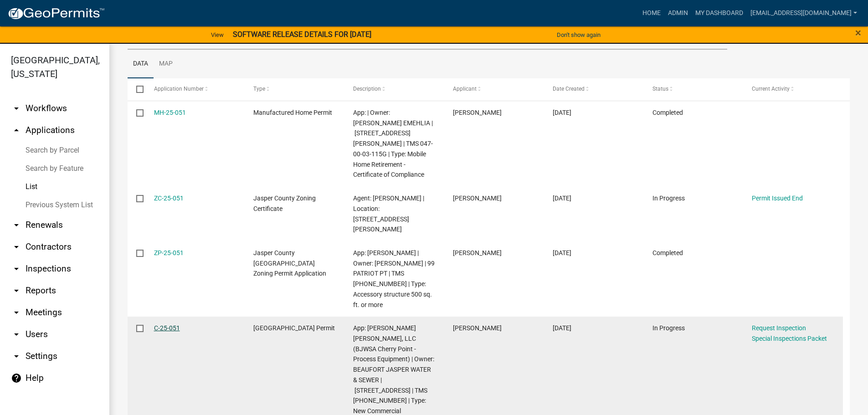 The width and height of the screenshot is (868, 415). What do you see at coordinates (792, 89) in the screenshot?
I see `datatable-header-cell: Current Activity` at bounding box center [792, 89].